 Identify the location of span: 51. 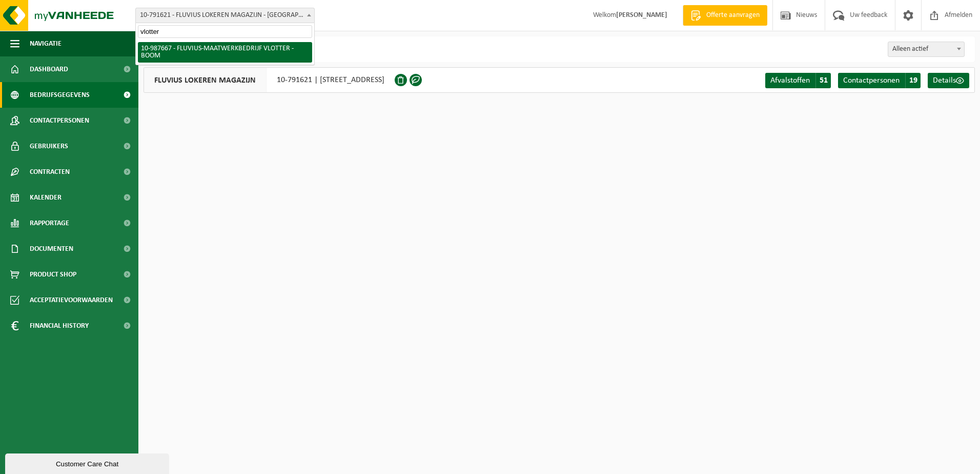
(823, 81).